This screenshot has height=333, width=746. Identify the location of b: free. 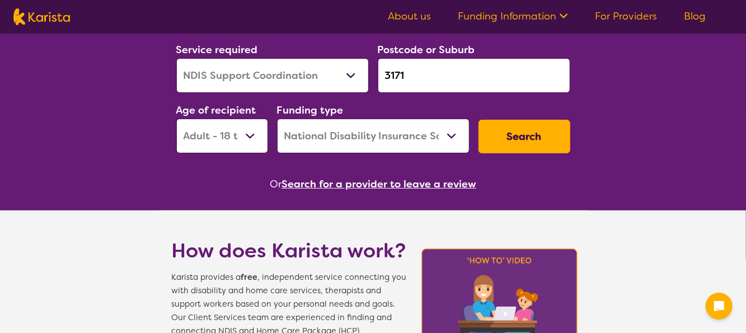
(250, 277).